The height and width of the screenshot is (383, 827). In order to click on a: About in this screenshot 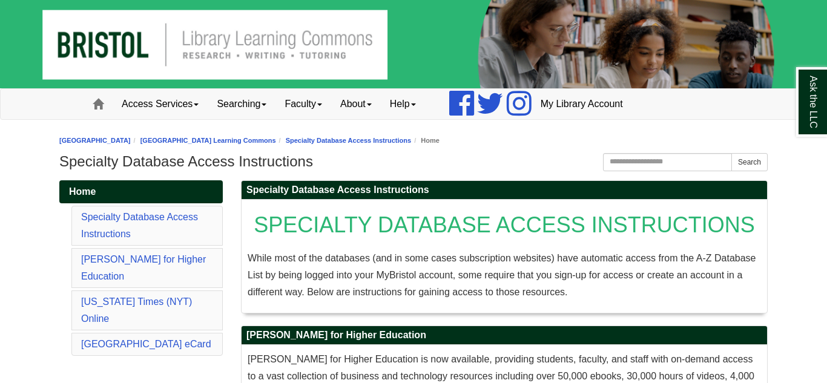, I will do `click(356, 104)`.